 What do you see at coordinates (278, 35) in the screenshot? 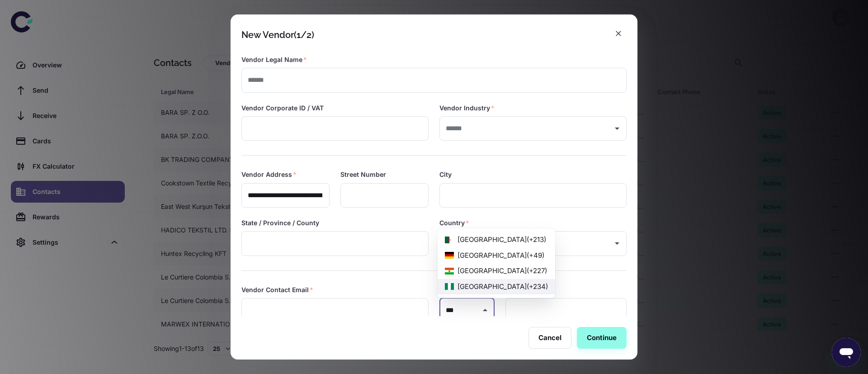
I see `div: New Vendor (1/2)` at bounding box center [278, 35].